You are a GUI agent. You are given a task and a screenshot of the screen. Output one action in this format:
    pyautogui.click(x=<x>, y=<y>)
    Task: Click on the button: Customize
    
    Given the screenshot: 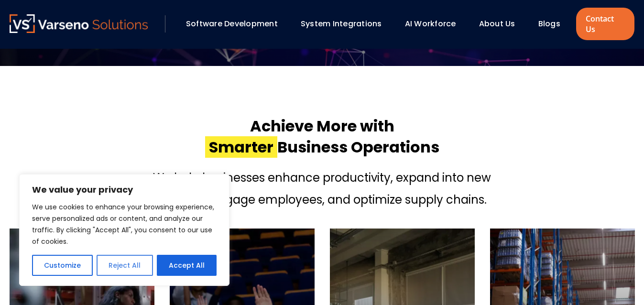 What is the action you would take?
    pyautogui.click(x=62, y=265)
    